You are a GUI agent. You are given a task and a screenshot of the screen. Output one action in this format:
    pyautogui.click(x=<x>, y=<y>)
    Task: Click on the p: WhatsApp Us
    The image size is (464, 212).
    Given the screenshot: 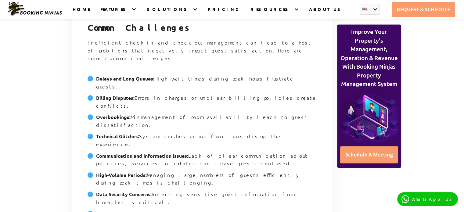 What is the action you would take?
    pyautogui.click(x=433, y=199)
    